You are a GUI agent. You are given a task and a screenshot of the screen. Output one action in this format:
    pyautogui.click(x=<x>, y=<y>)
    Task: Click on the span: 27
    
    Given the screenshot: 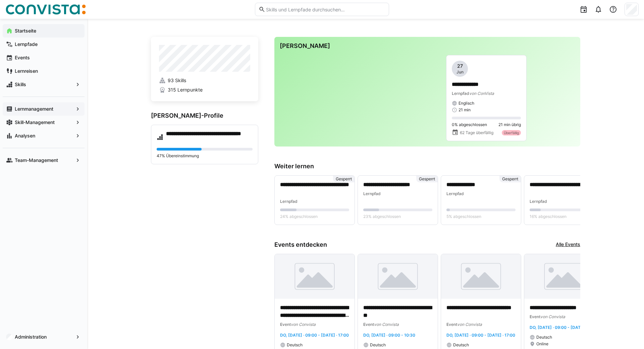 What is the action you would take?
    pyautogui.click(x=460, y=66)
    